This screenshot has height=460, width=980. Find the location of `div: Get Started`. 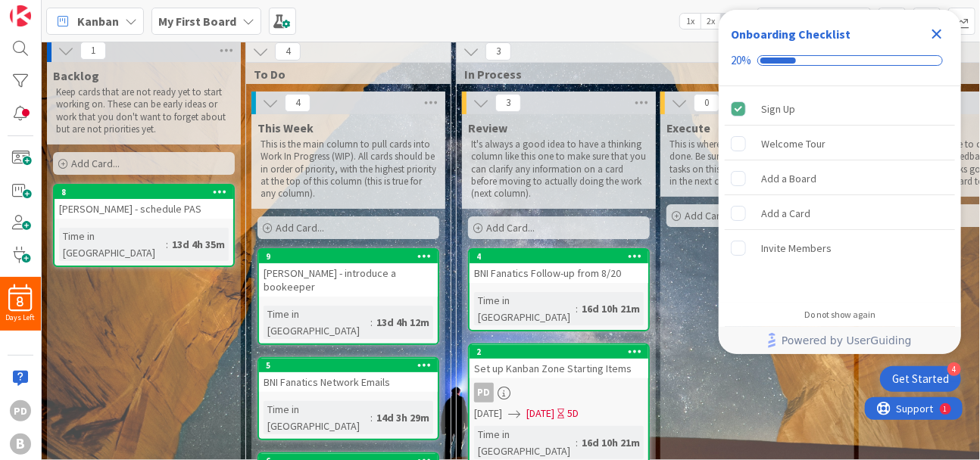

div: Get Started is located at coordinates (920, 379).